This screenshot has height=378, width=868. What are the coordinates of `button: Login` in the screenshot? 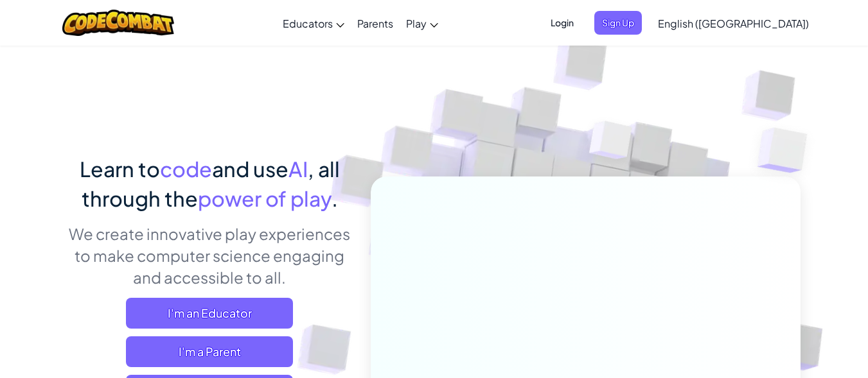 It's located at (562, 23).